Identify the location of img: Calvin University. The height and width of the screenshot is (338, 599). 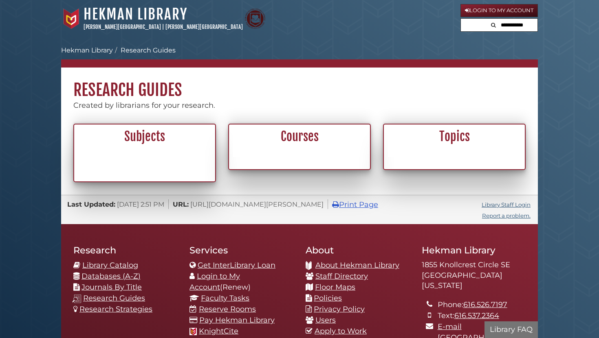
(71, 19).